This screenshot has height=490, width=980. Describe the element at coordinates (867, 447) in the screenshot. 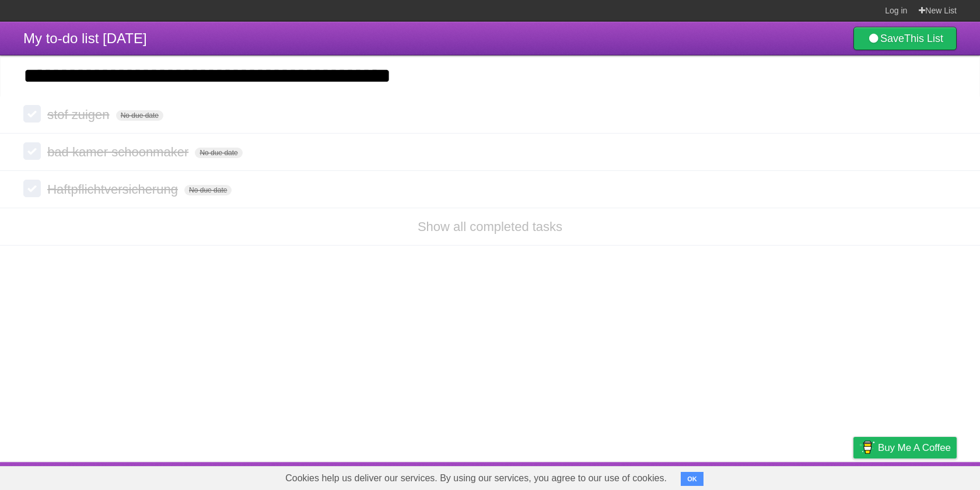

I see `img: Buy me a coffee` at that location.